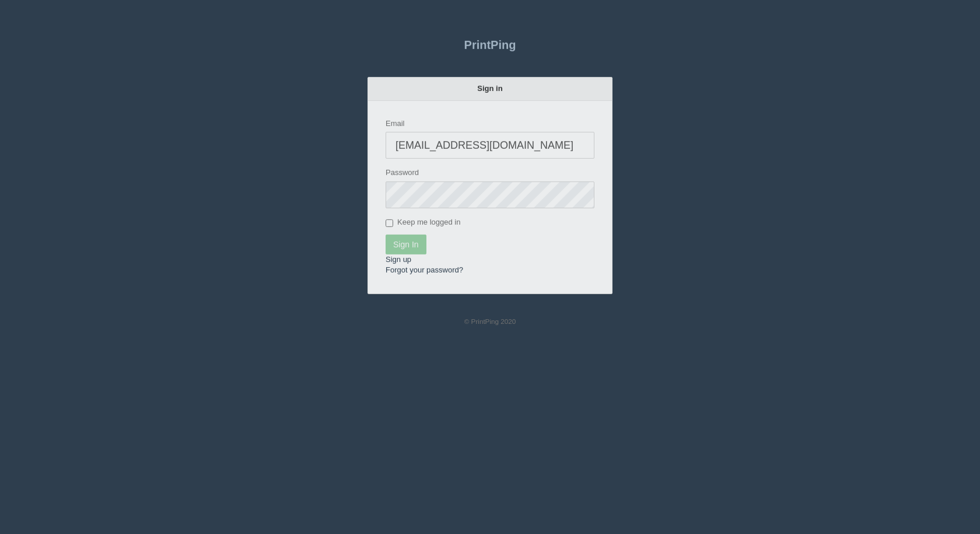 The image size is (980, 534). What do you see at coordinates (399, 258) in the screenshot?
I see `a: Sign up` at bounding box center [399, 258].